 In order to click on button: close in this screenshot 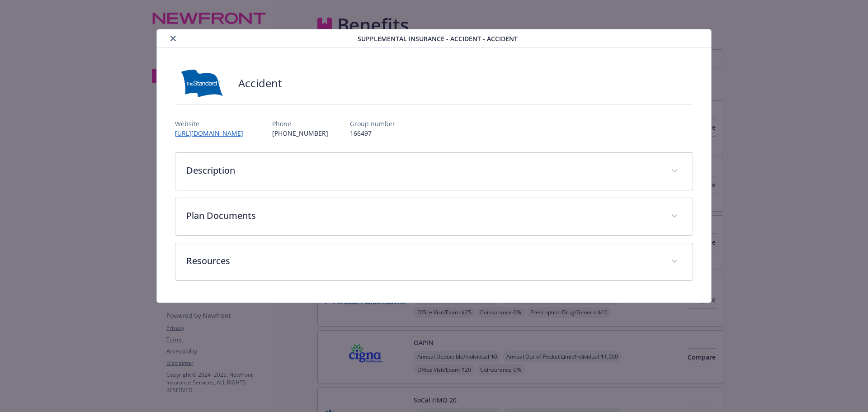, I will do `click(173, 38)`.